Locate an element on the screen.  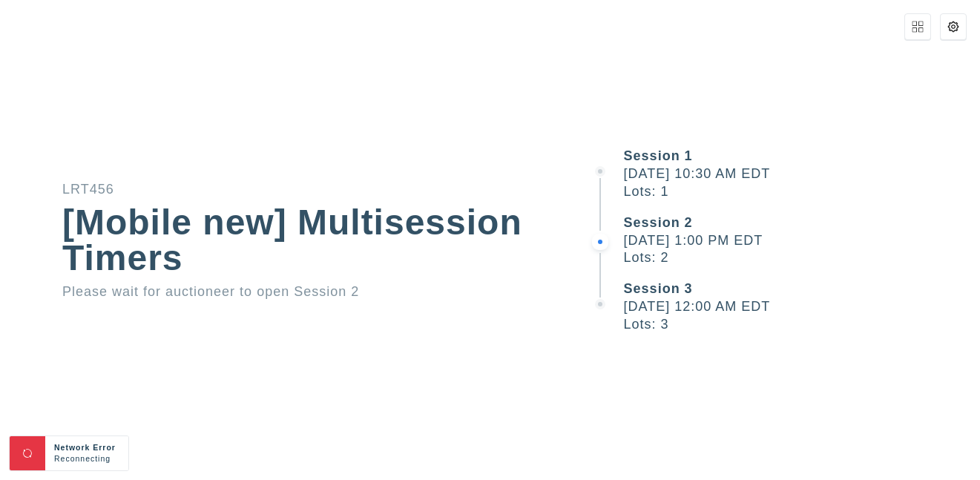
div: Lots: 3 is located at coordinates (803, 324).